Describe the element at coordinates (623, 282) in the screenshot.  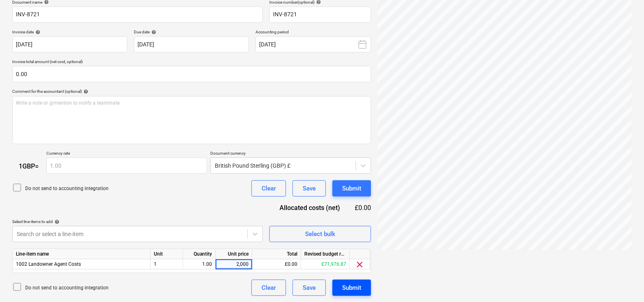
I see `div: Chat Widget` at that location.